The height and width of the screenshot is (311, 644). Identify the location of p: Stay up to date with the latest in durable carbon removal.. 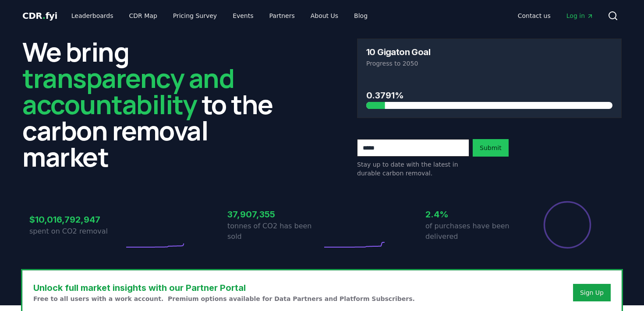
(413, 169).